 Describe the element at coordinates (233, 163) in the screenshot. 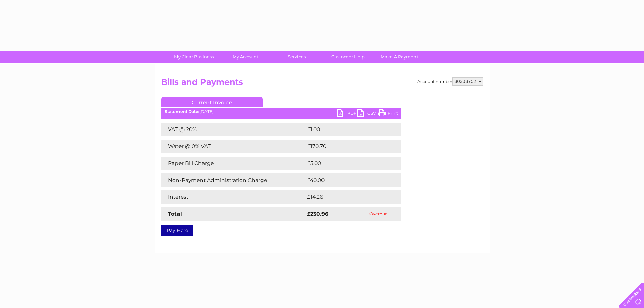

I see `td: Paper Bill Charge` at that location.